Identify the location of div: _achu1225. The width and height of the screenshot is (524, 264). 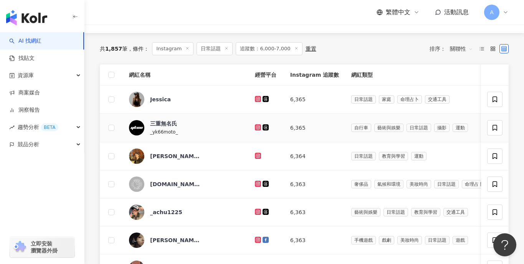
(166, 212).